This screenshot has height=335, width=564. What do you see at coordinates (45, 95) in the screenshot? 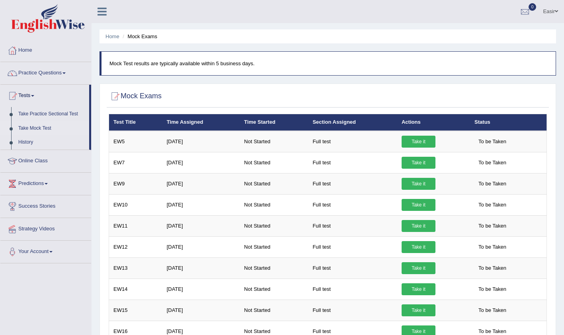
I see `a: Tests` at bounding box center [45, 95].